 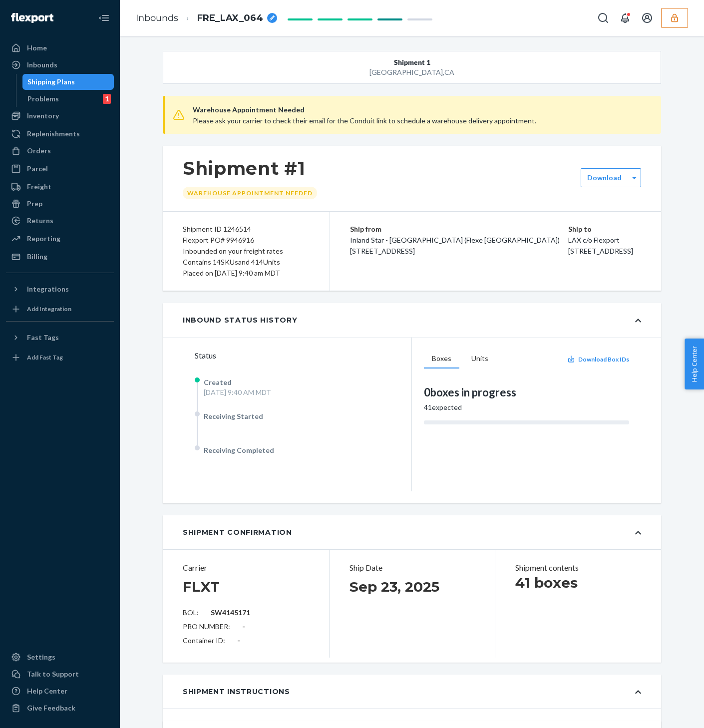 I want to click on div: Reporting, so click(x=44, y=239).